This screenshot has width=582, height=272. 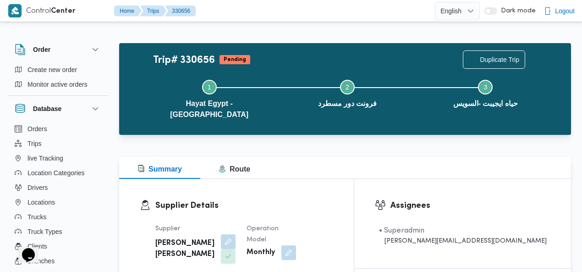 I want to click on span: Operation Model, so click(x=263, y=234).